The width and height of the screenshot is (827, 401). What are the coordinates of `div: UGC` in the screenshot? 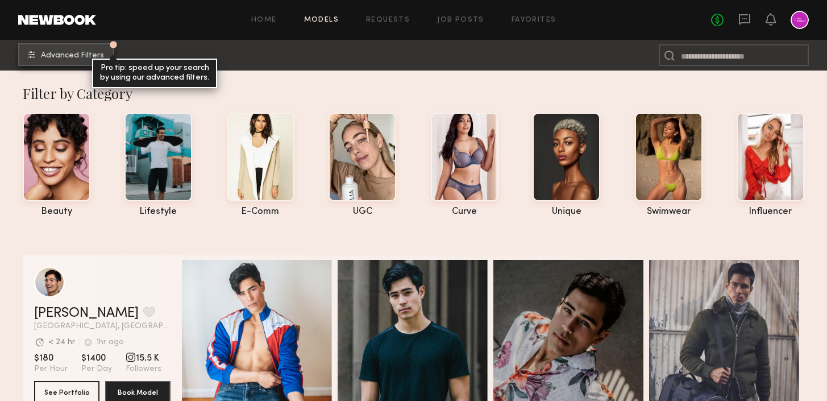 It's located at (362, 211).